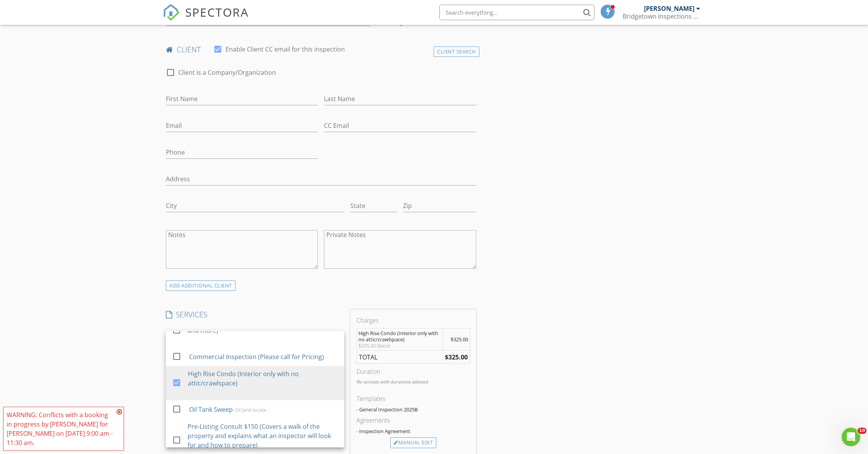  I want to click on div: Oil tank locate., so click(251, 410).